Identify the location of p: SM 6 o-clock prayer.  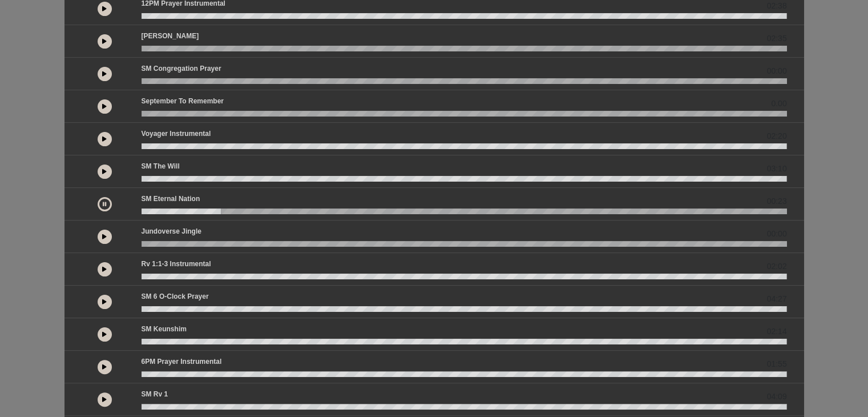
(175, 297).